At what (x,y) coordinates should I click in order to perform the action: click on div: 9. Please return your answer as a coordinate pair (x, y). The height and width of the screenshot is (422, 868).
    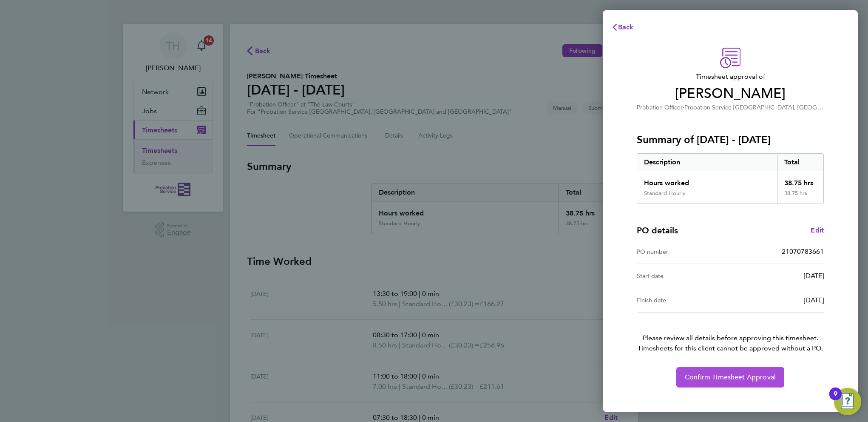
    Looking at the image, I should click on (836, 399).